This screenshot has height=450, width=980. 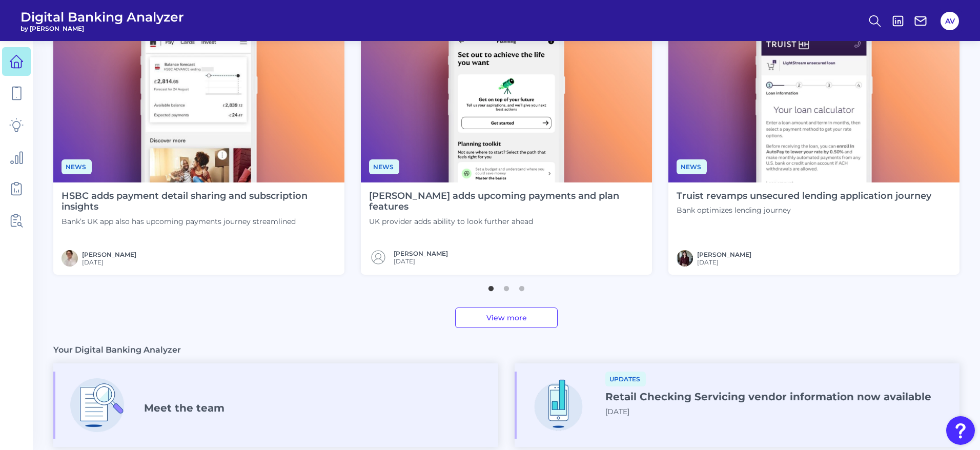 What do you see at coordinates (522, 286) in the screenshot?
I see `button: 3` at bounding box center [522, 286].